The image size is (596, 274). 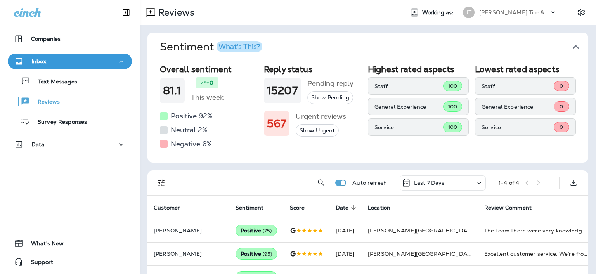 What do you see at coordinates (211, 47) in the screenshot?
I see `h1: Sentiment` at bounding box center [211, 47].